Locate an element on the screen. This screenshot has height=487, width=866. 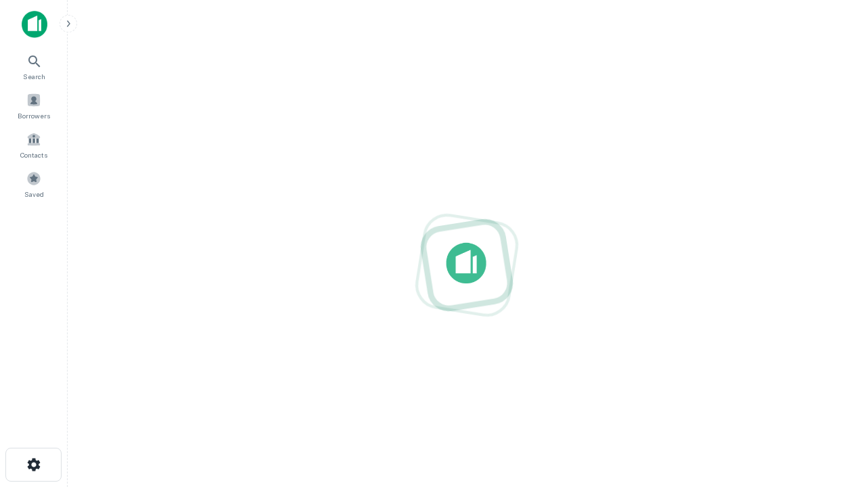
div: Contacts is located at coordinates (34, 145).